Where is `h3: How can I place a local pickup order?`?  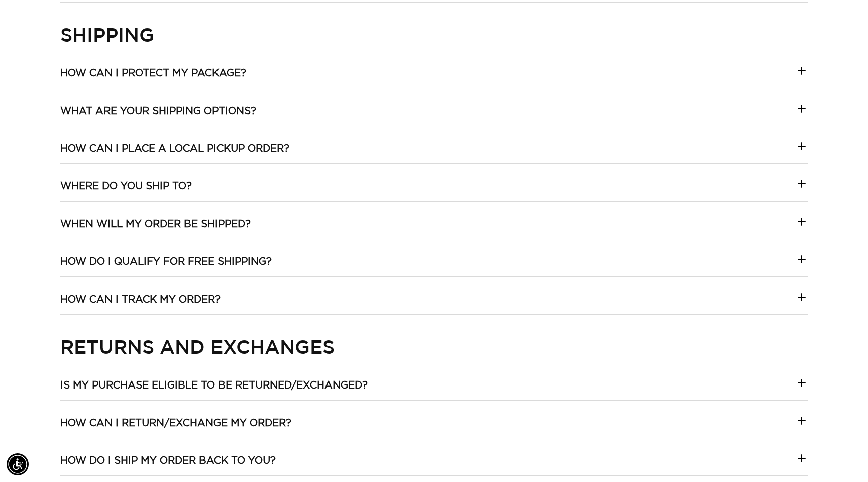
h3: How can I place a local pickup order? is located at coordinates (175, 149).